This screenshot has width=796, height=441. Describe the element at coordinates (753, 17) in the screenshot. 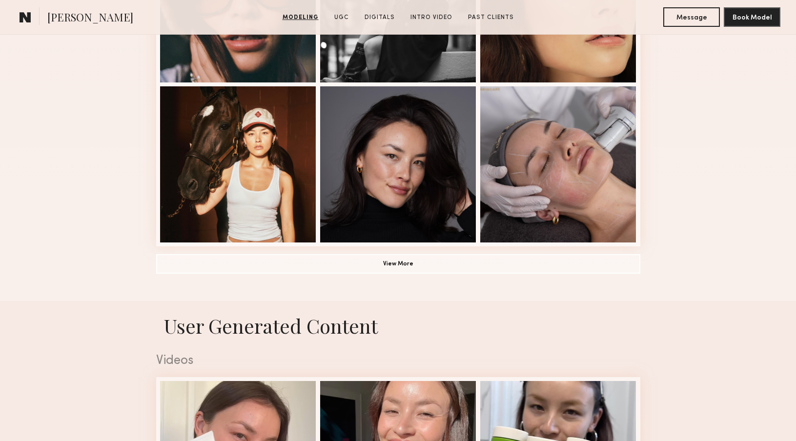

I see `button: Book Model` at that location.